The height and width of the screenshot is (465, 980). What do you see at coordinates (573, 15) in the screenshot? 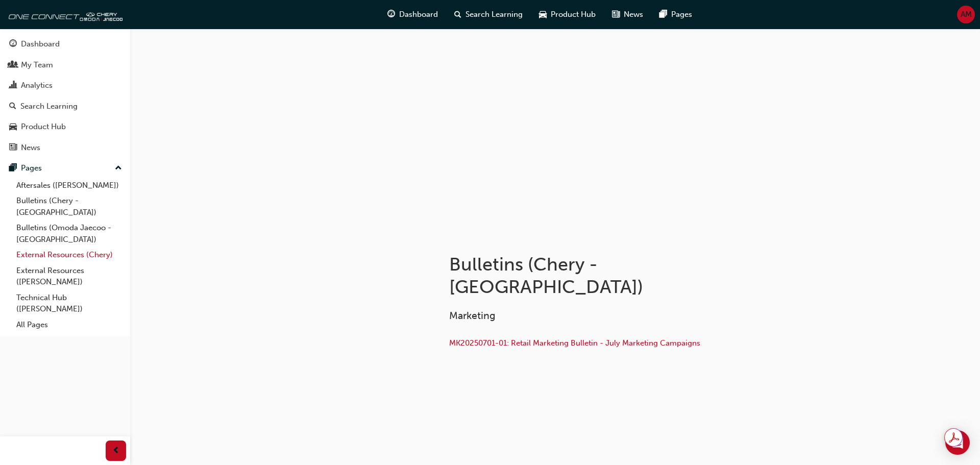
I see `span: Product Hub` at bounding box center [573, 15].